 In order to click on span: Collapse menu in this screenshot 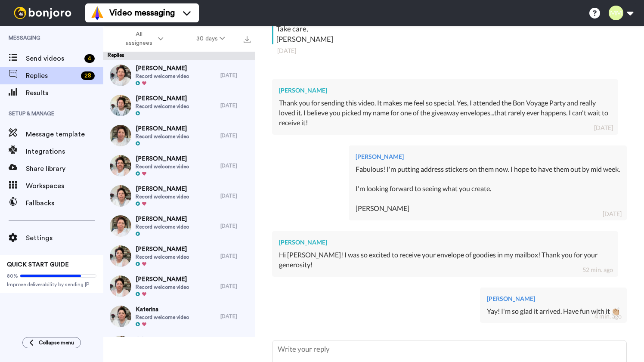, I will do `click(57, 343)`.